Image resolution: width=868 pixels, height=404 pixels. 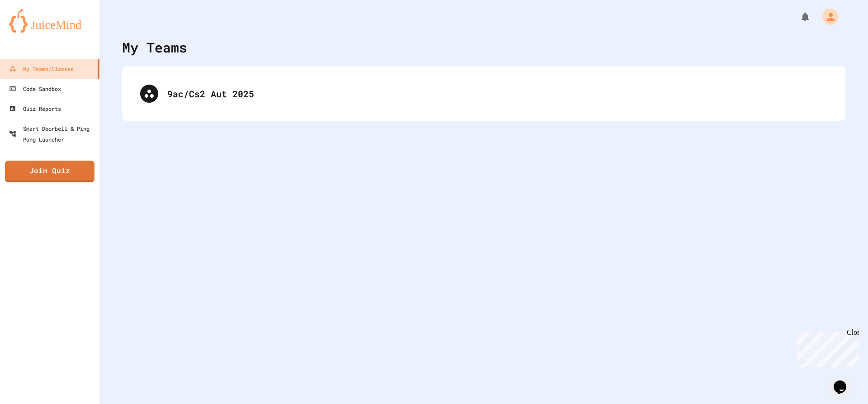 What do you see at coordinates (52, 134) in the screenshot?
I see `div: Smart Doorbell & Ping Pong Launcher` at bounding box center [52, 134].